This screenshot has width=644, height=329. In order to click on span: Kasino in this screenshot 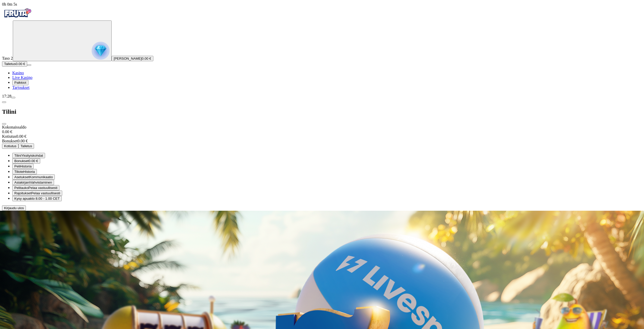, I will do `click(18, 73)`.